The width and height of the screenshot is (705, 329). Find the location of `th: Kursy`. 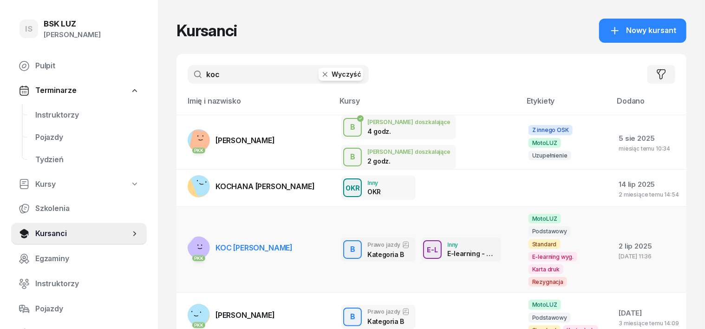

th: Kursy is located at coordinates (427, 104).